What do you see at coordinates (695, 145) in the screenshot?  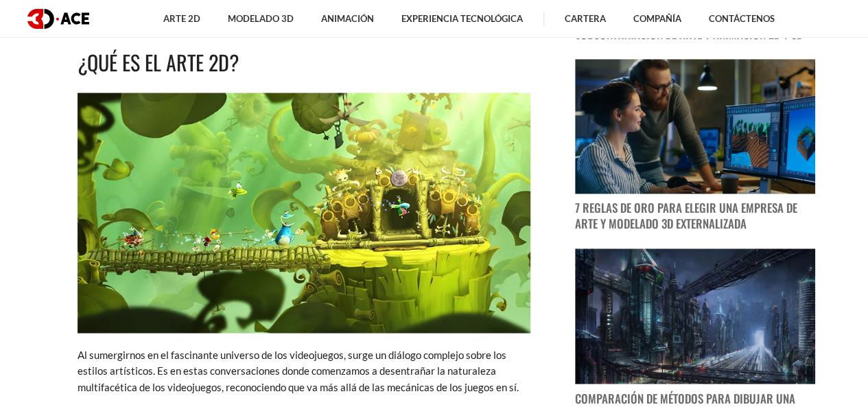 I see `a: imagen de publicación de blog 7 reglas de oro para elegir una empresa de arte y modelado 3D exter...` at bounding box center [695, 145].